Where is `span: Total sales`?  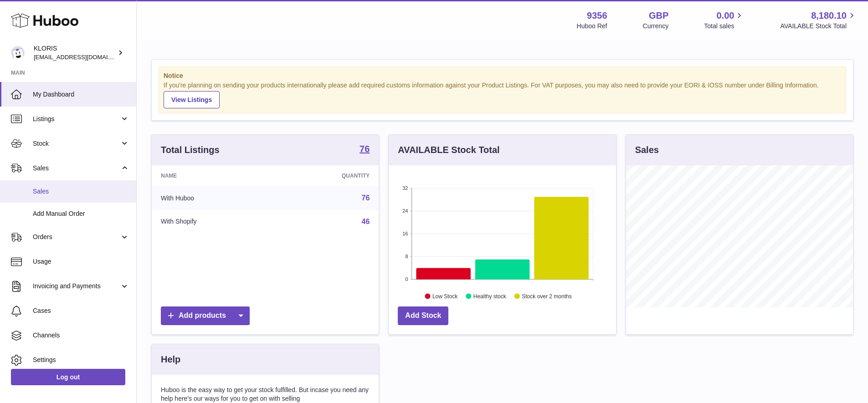 span: Total sales is located at coordinates (724, 25).